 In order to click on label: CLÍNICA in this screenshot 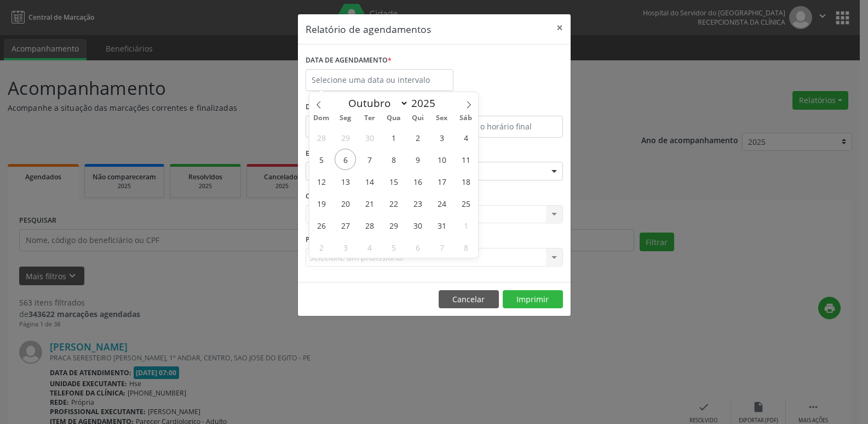, I will do `click(321, 196)`.